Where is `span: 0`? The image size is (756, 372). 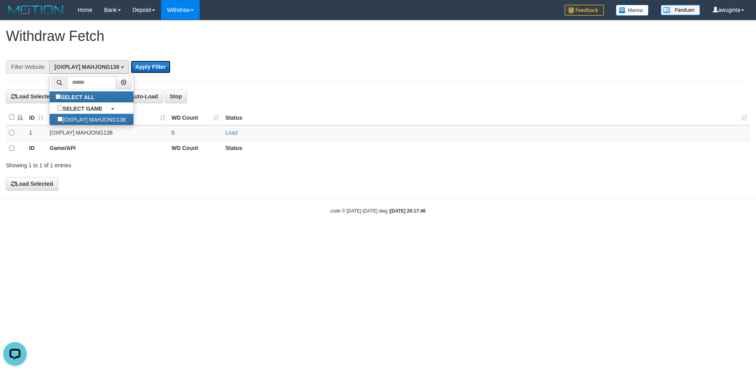 span: 0 is located at coordinates (173, 133).